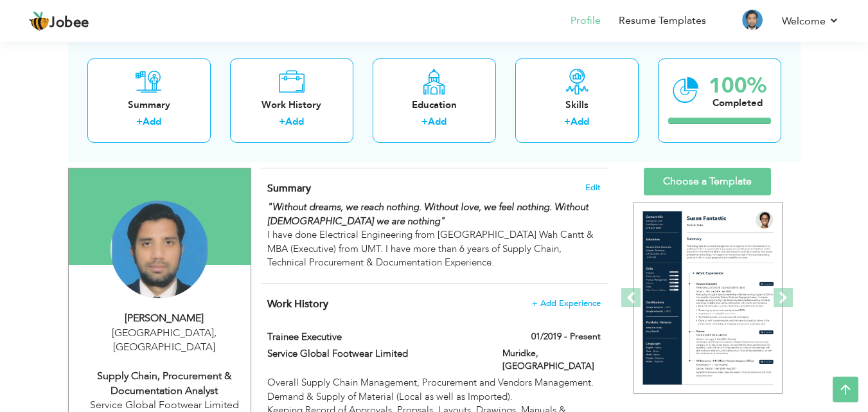 This screenshot has width=868, height=412. I want to click on h4: Adding a summary is a quick and easy way to highlight your experience and interests., so click(434, 188).